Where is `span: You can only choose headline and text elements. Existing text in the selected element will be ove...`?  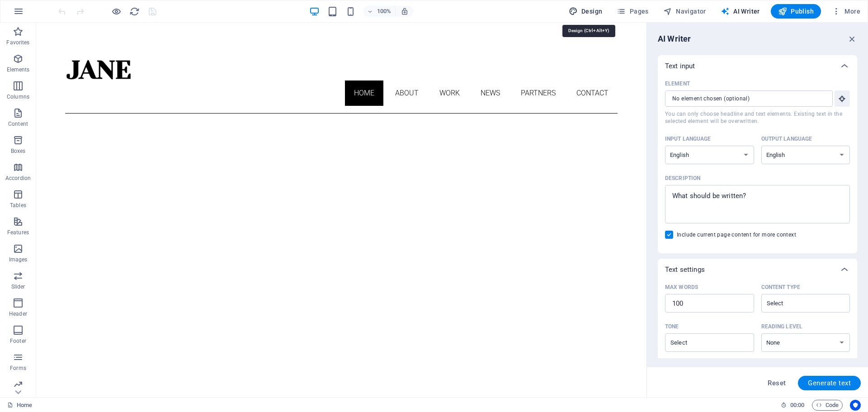 span: You can only choose headline and text elements. Existing text in the selected element will be ove... is located at coordinates (757, 118).